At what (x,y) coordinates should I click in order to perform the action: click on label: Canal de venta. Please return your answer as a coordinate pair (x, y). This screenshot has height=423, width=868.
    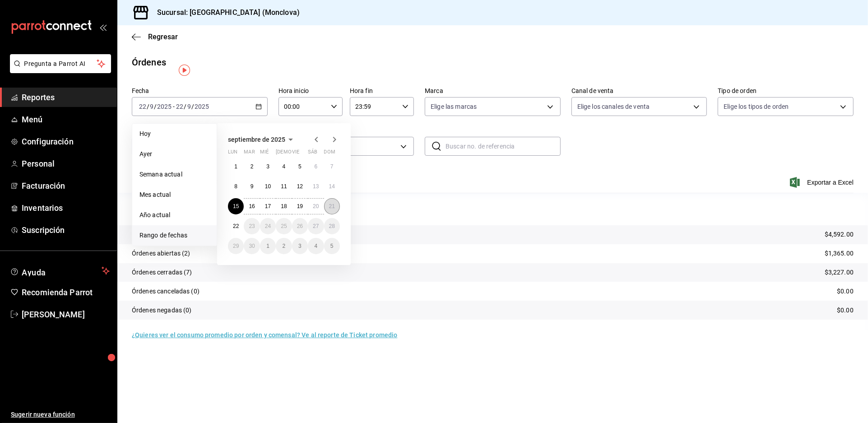
    Looking at the image, I should click on (639, 91).